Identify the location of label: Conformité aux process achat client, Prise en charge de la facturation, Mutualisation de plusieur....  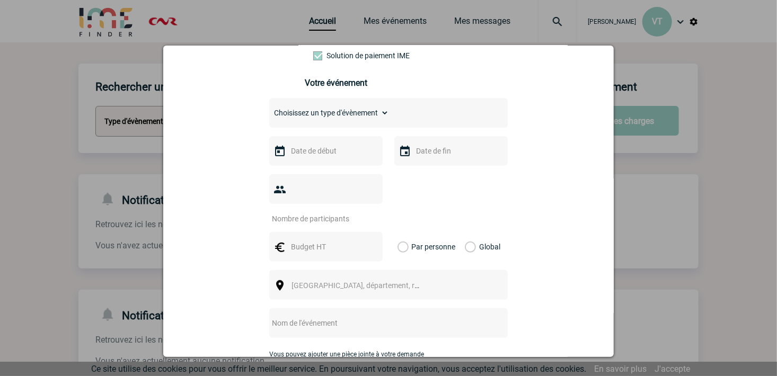
(336, 56).